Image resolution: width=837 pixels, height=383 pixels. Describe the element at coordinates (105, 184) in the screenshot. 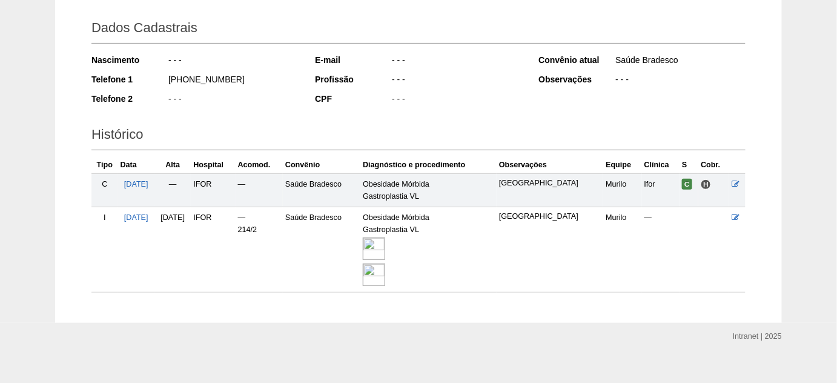

I see `div: C` at that location.